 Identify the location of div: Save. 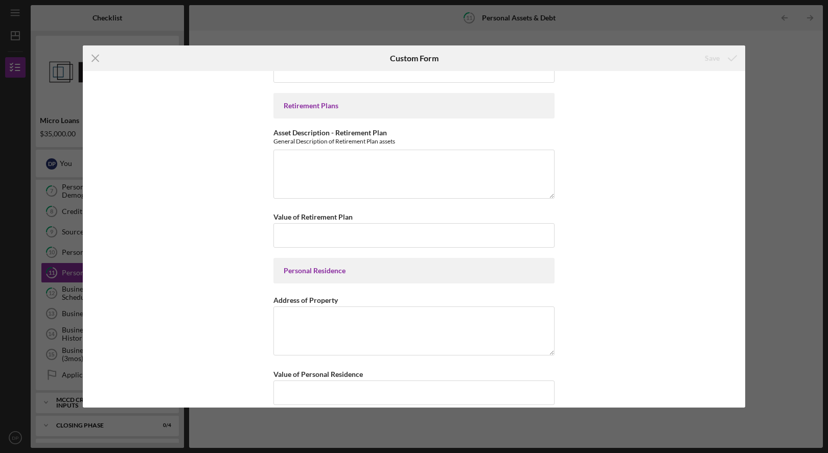
(712, 58).